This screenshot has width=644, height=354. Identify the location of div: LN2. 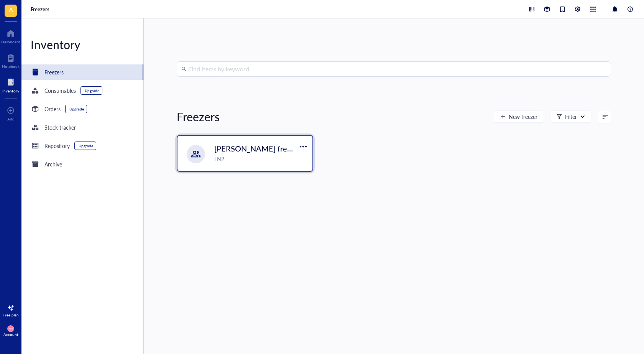
(261, 158).